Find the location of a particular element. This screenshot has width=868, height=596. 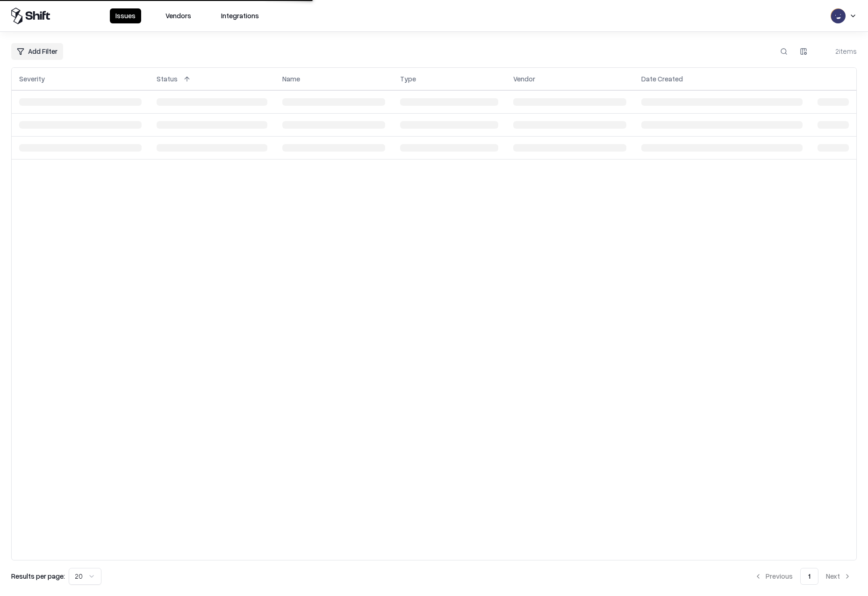

button: Integrations is located at coordinates (240, 16).